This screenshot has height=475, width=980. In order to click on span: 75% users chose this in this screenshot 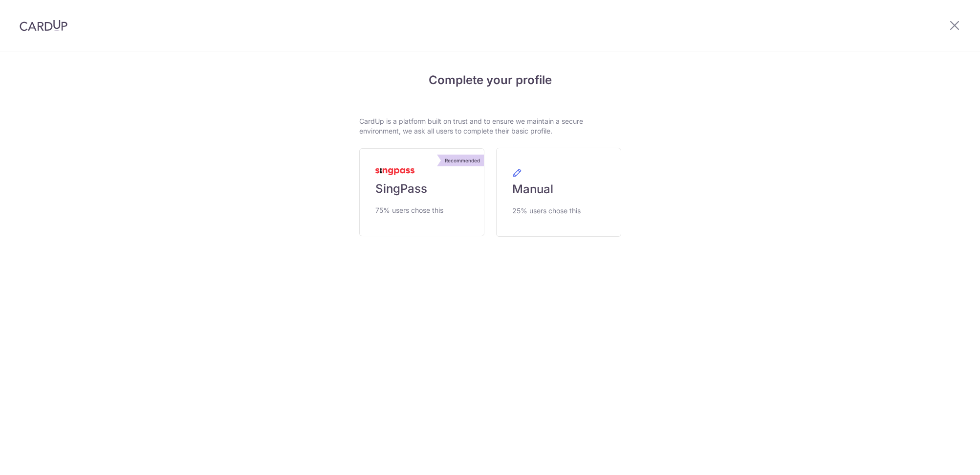, I will do `click(409, 210)`.